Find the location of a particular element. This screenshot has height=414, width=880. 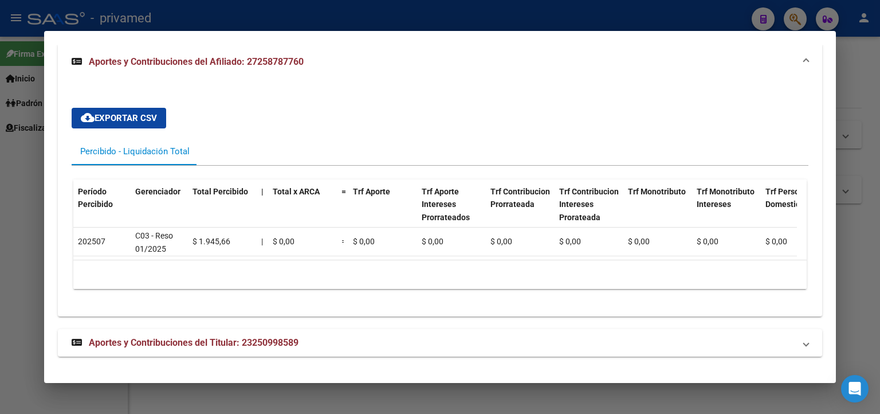

span: Aportes y Contribuciones del Titular: 23250998589 is located at coordinates (194, 342).